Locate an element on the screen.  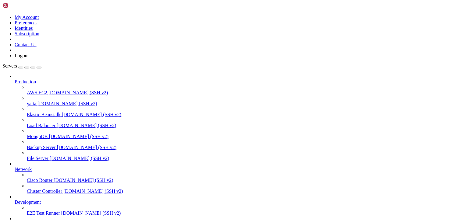
span: Cisco Router is located at coordinates (40, 180).